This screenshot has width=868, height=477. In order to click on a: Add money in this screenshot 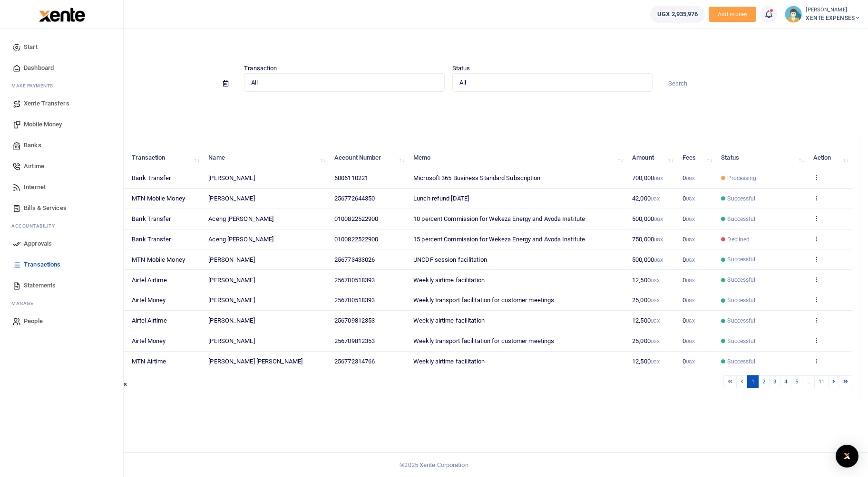, I will do `click(732, 14)`.